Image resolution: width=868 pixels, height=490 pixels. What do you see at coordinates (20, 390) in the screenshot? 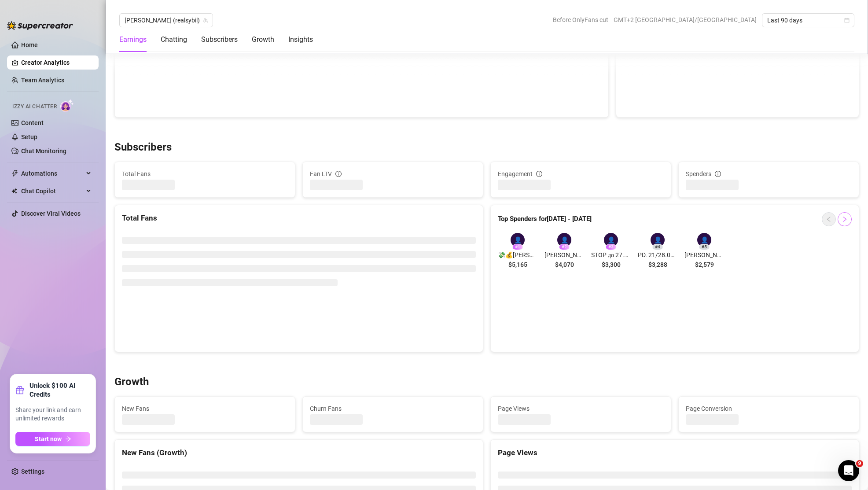
I see `span: gift` at bounding box center [20, 390].